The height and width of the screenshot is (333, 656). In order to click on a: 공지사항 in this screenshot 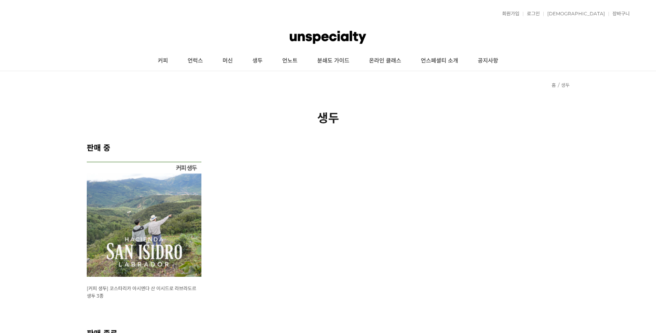, I will do `click(488, 61)`.